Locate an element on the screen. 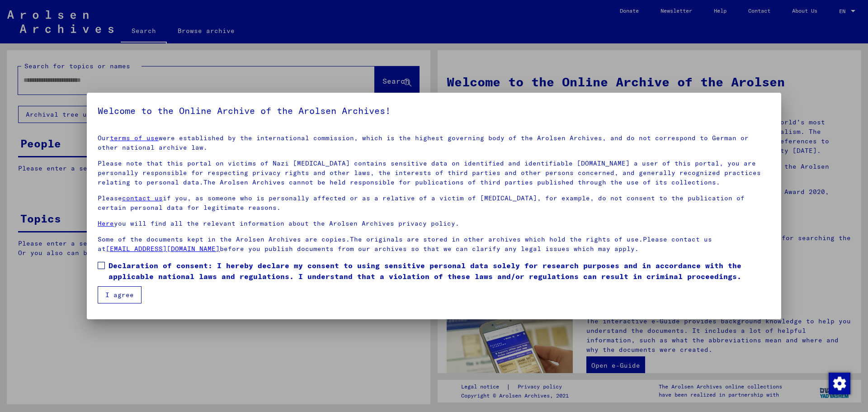 The width and height of the screenshot is (868, 412). p: Please if you, as someone who is personally affected or as a relative of a victim of [MEDICAL_DAT... is located at coordinates (434, 203).